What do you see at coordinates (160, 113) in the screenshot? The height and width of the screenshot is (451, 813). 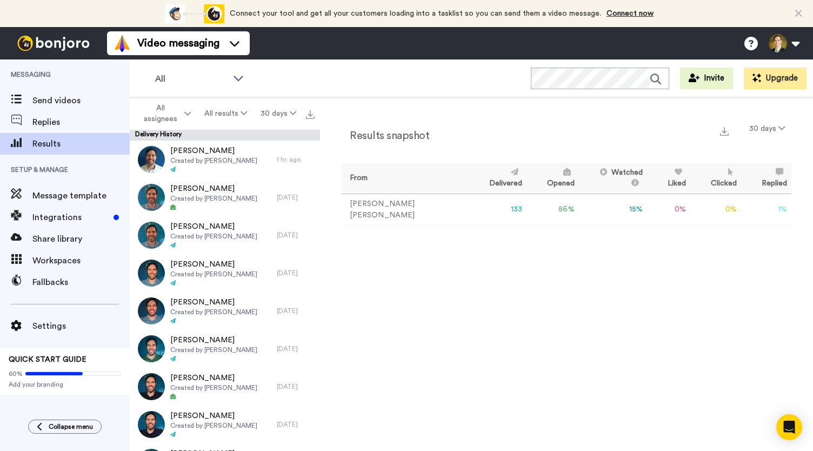 I see `span: All assignees` at bounding box center [160, 113].